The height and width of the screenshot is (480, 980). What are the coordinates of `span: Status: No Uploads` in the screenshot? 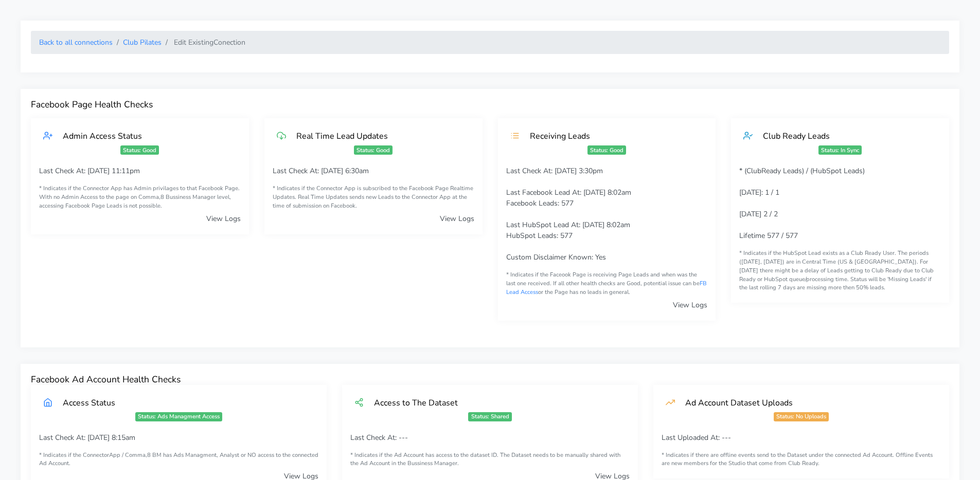 It's located at (802, 417).